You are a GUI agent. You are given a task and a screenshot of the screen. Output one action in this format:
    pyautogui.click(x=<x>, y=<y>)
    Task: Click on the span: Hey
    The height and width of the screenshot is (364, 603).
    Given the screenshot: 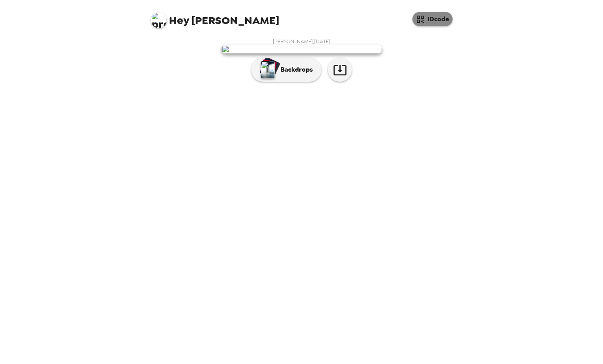 What is the action you would take?
    pyautogui.click(x=179, y=20)
    